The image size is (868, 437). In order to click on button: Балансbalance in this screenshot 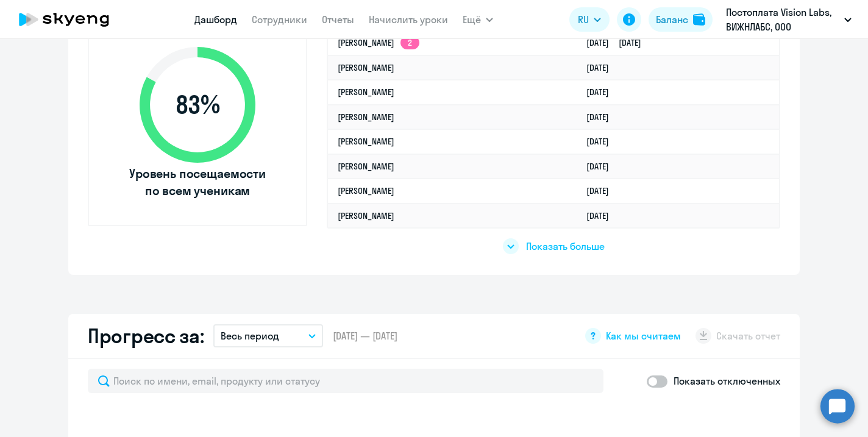, I will do `click(680, 20)`.